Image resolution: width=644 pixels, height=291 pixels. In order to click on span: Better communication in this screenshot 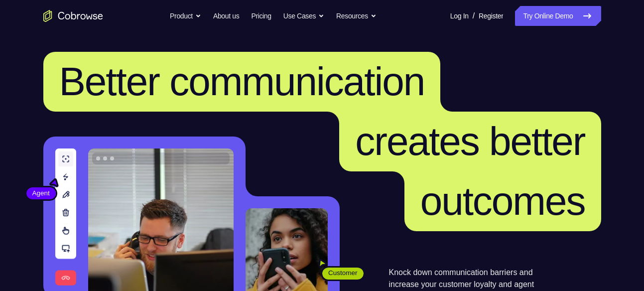, I will do `click(242, 81)`.